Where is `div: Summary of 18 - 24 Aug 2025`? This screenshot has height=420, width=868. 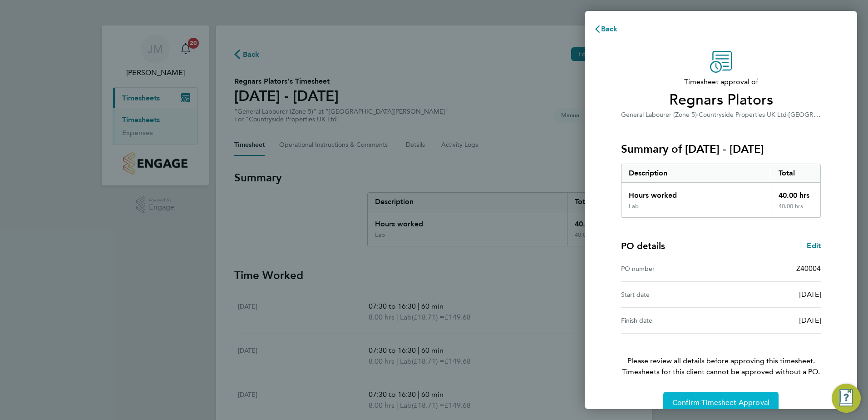
div: Summary of 18 - 24 Aug 2025 is located at coordinates (721, 191).